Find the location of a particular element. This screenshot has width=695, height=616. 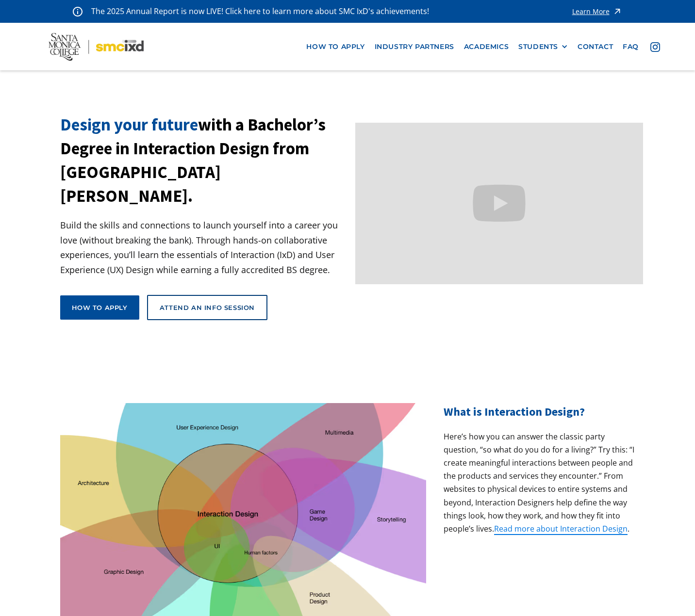

div: Attend an Info Session is located at coordinates (207, 308).